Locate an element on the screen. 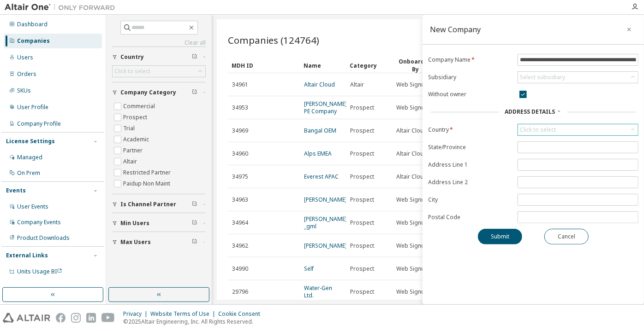 The image size is (644, 331). span: Units Usage BI is located at coordinates (40, 271).